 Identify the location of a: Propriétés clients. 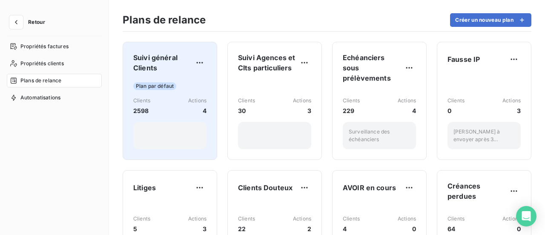
(54, 63).